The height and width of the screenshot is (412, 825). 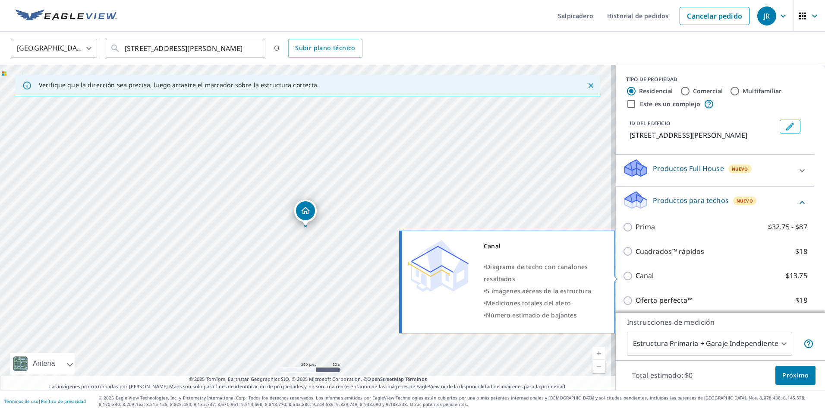 I want to click on p: Canal, so click(x=644, y=275).